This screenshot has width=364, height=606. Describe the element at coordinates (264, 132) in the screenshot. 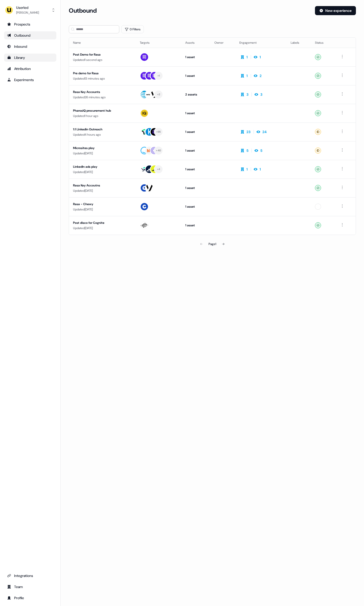

I see `div: 24` at that location.